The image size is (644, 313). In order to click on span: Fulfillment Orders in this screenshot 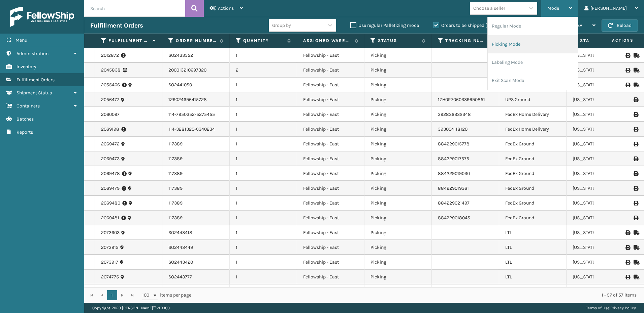, I will do `click(35, 80)`.